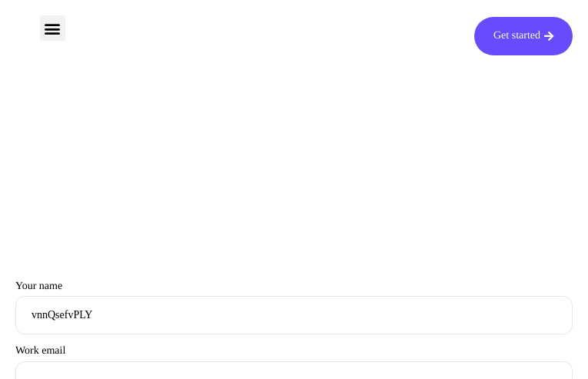 The image size is (588, 379). Describe the element at coordinates (52, 28) in the screenshot. I see `div: Menu Toggle` at that location.